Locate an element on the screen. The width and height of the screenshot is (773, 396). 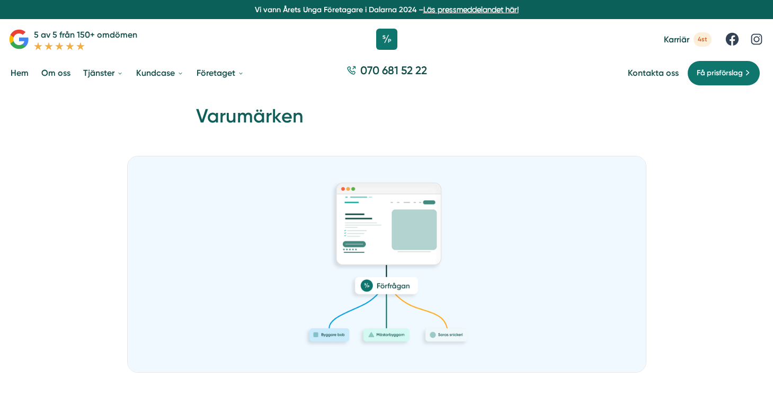
a: 070 681 52 22 is located at coordinates (387, 73).